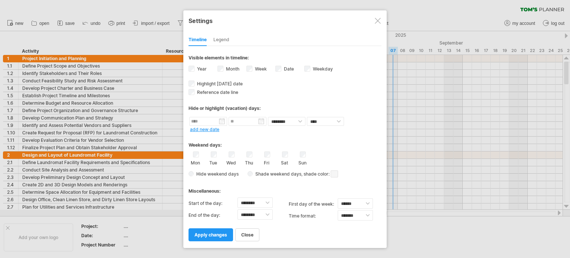 This screenshot has width=570, height=258. Describe the element at coordinates (231, 162) in the screenshot. I see `label: Wed` at that location.